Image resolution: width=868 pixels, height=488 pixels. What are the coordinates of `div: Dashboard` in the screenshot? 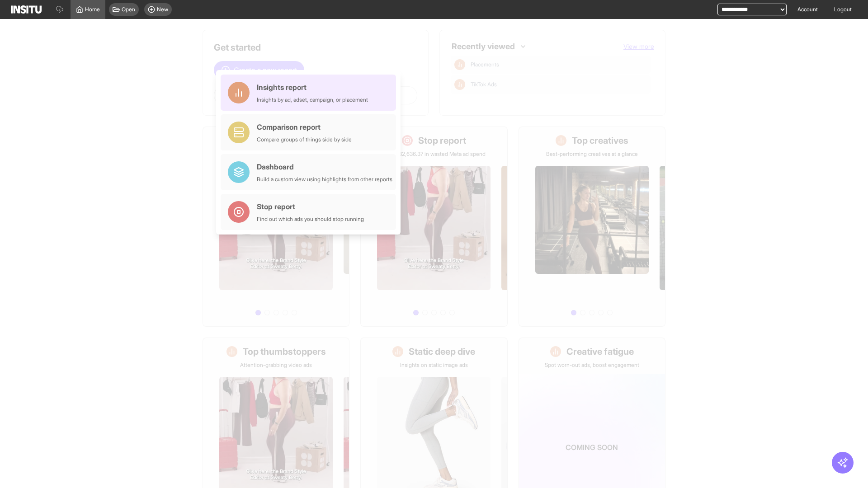 It's located at (324, 167).